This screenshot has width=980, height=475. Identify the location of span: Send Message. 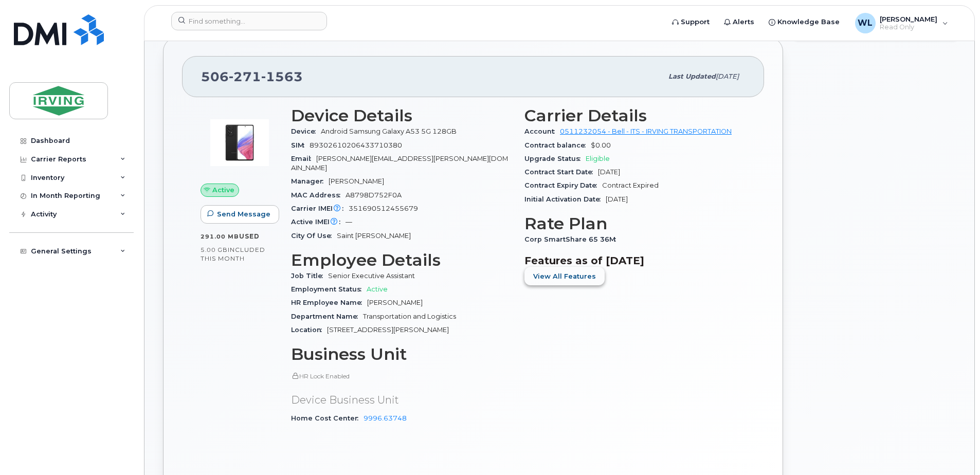
(244, 214).